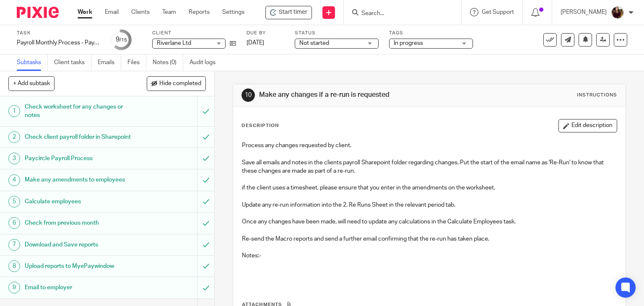  What do you see at coordinates (430, 188) in the screenshot?
I see `p: if the client uses a timesheet, please ensure that you enter in the amendments on the worksheet.` at bounding box center [430, 188].